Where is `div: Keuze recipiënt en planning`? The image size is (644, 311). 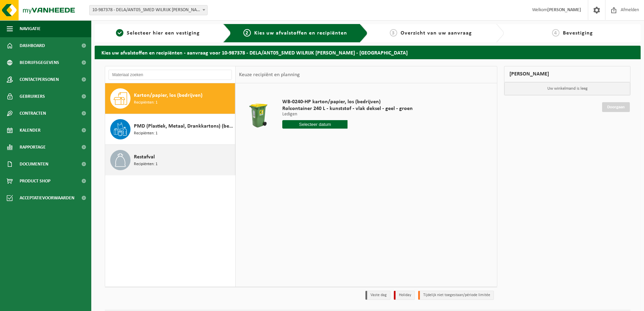
div: Keuze recipiënt en planning is located at coordinates (270, 75).